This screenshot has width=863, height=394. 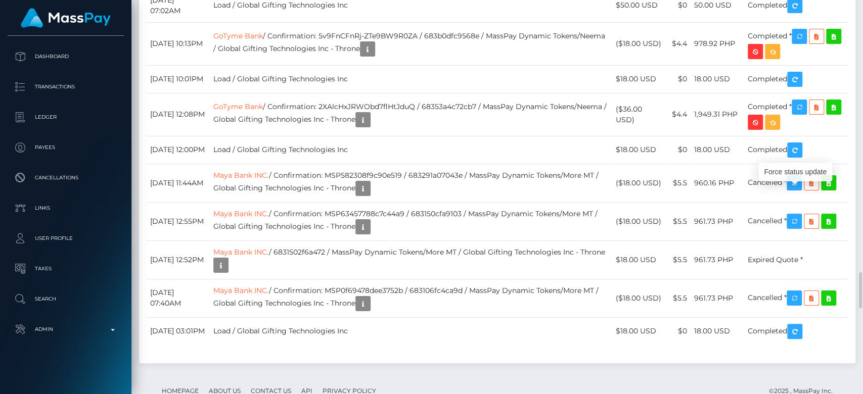 What do you see at coordinates (66, 117) in the screenshot?
I see `a: Ledger` at bounding box center [66, 117].